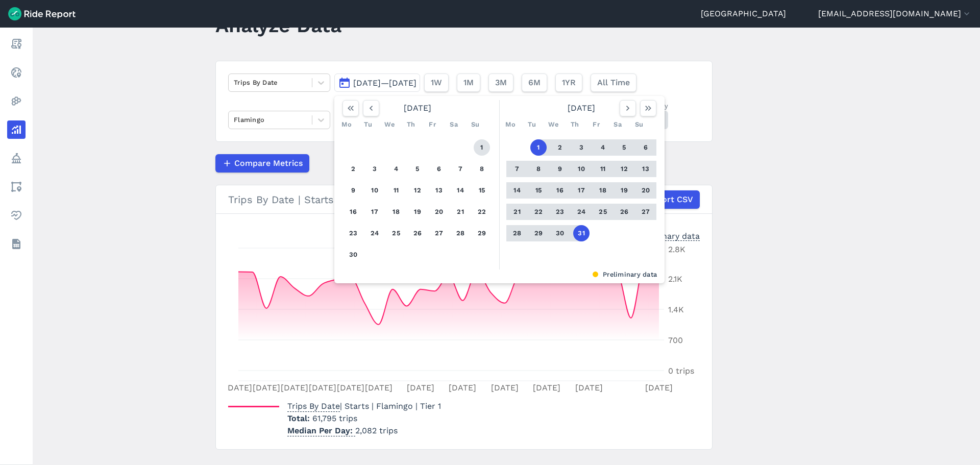 The image size is (980, 465). Describe the element at coordinates (17, 44) in the screenshot. I see `a: Report` at that location.